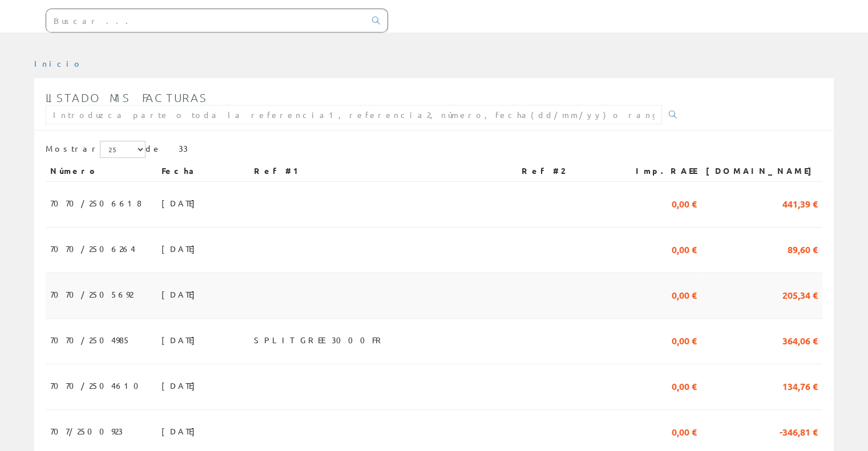 The height and width of the screenshot is (451, 868). What do you see at coordinates (205, 21) in the screenshot?
I see `input: Buscar ...` at bounding box center [205, 21].